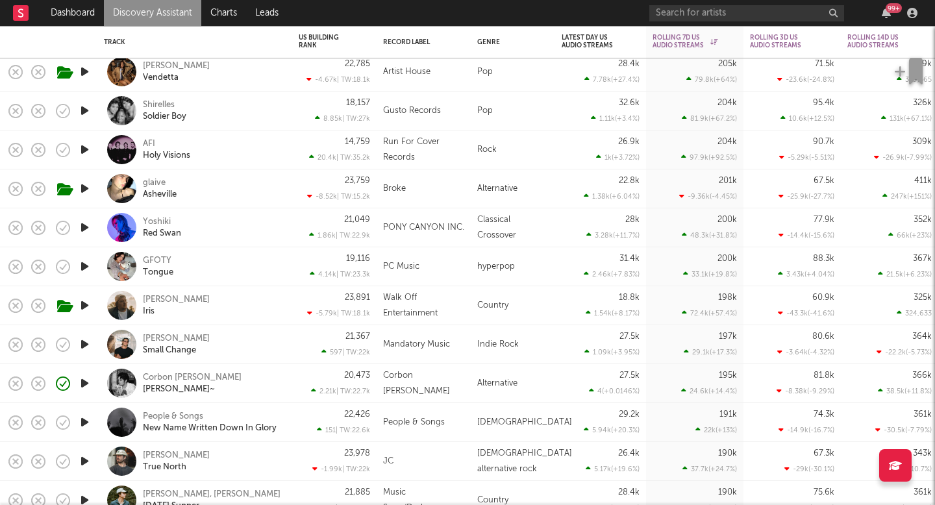 This screenshot has height=505, width=935. Describe the element at coordinates (358, 103) in the screenshot. I see `div: 18,157` at that location.